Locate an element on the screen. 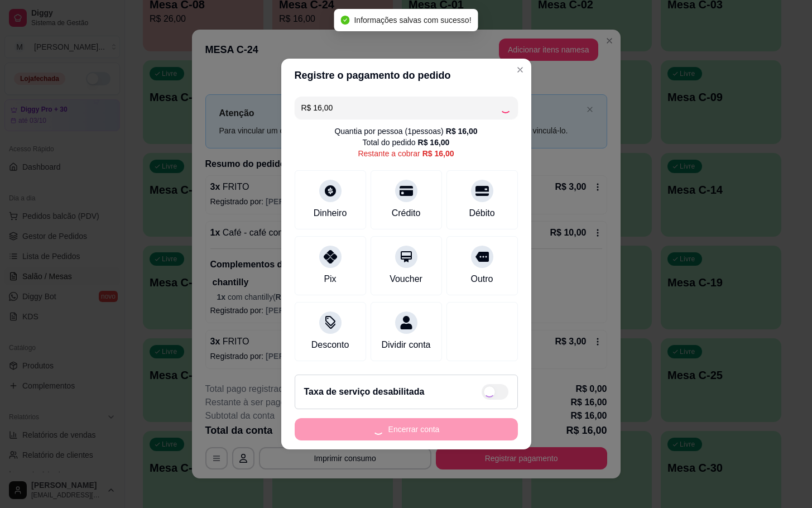  div: Dinheiro is located at coordinates (330, 213).